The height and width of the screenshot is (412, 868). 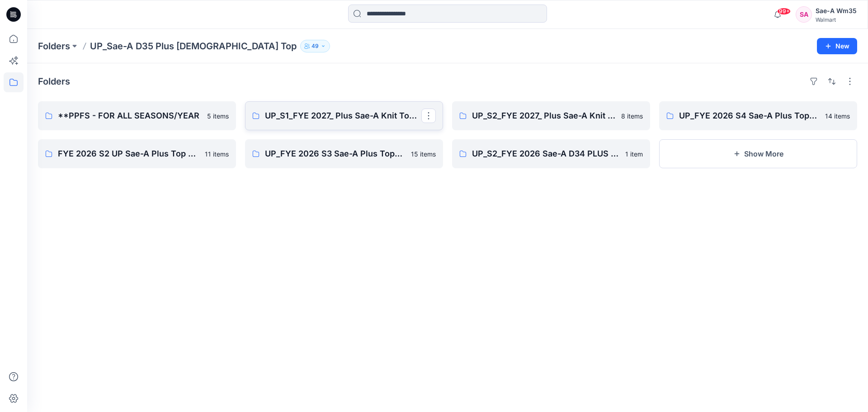 I want to click on p: Folders, so click(x=54, y=46).